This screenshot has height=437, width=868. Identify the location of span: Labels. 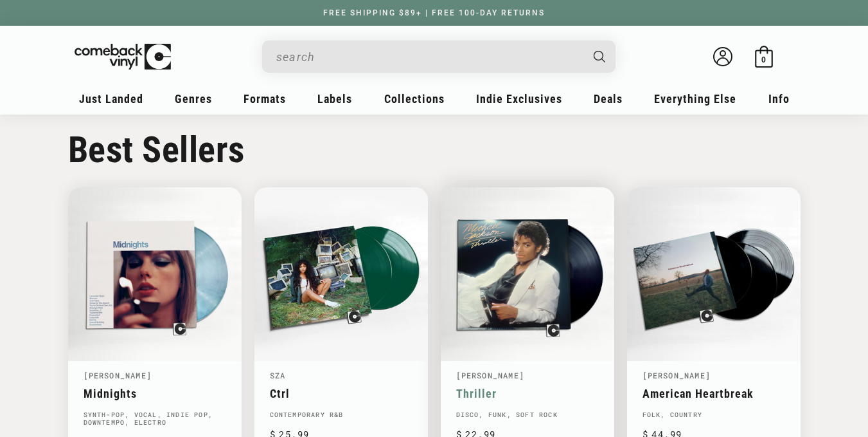
(335, 98).